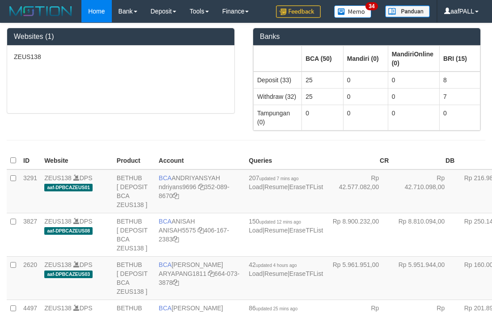 This screenshot has width=492, height=313. I want to click on a: ndriyans9696, so click(177, 187).